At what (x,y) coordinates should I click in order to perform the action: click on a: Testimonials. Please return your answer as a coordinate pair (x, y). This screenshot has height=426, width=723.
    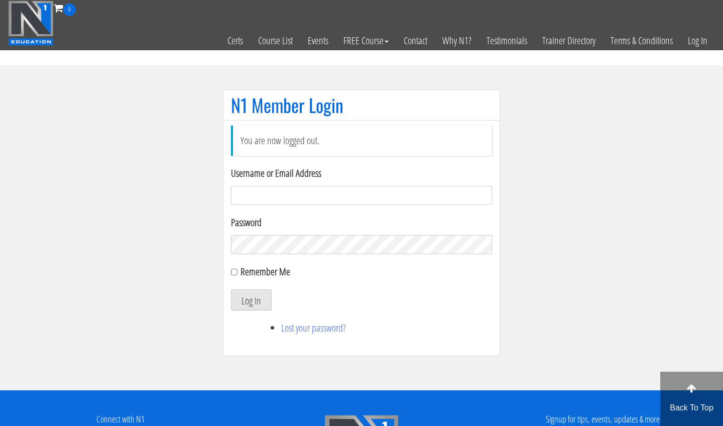
    Looking at the image, I should click on (507, 41).